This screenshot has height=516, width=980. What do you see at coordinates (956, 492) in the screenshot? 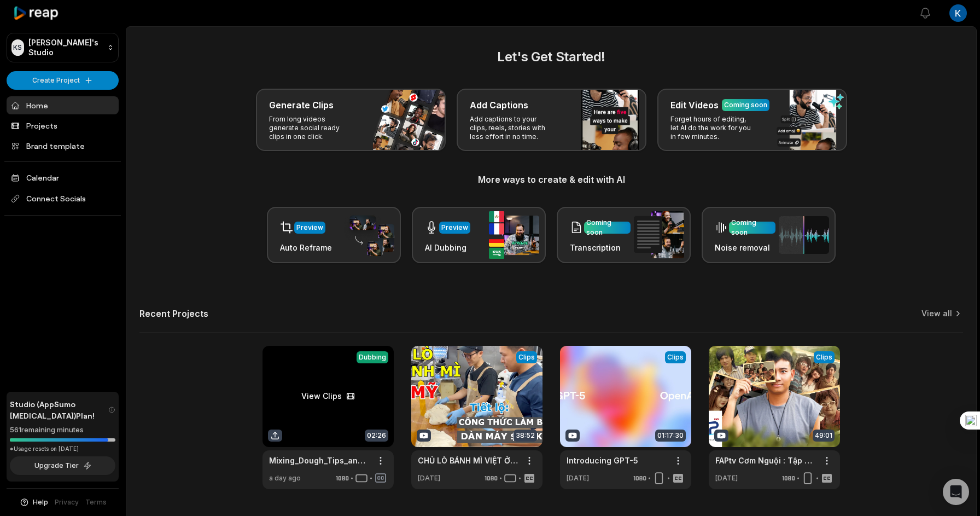
I see `div: Open Intercom Messenger` at bounding box center [956, 492].